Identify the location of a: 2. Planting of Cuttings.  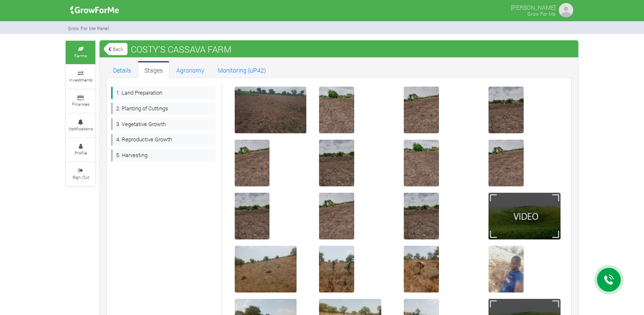
(163, 108).